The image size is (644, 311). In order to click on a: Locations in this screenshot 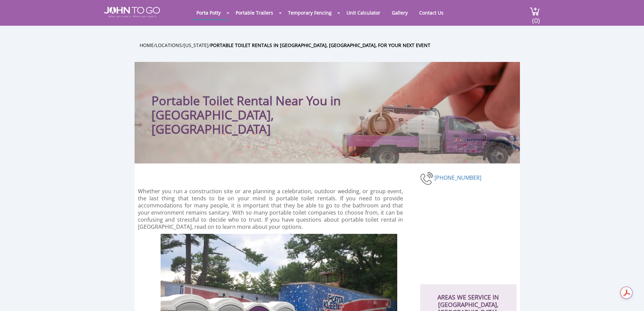, I will do `click(169, 45)`.